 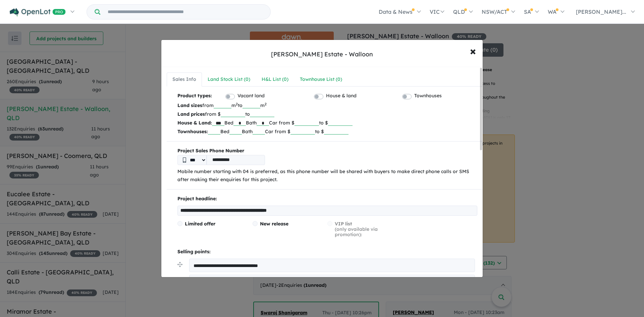 What do you see at coordinates (327, 176) in the screenshot?
I see `p: Mobile number starting with 04 is preferred, as this phone number will be shared with buyers to m...` at bounding box center [327, 176].